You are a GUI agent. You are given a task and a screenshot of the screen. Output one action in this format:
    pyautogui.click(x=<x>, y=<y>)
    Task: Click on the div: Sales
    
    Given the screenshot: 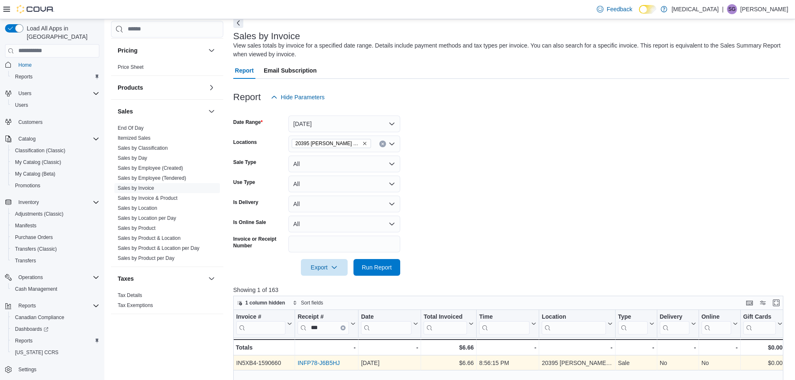 What is the action you would take?
    pyautogui.click(x=167, y=195)
    